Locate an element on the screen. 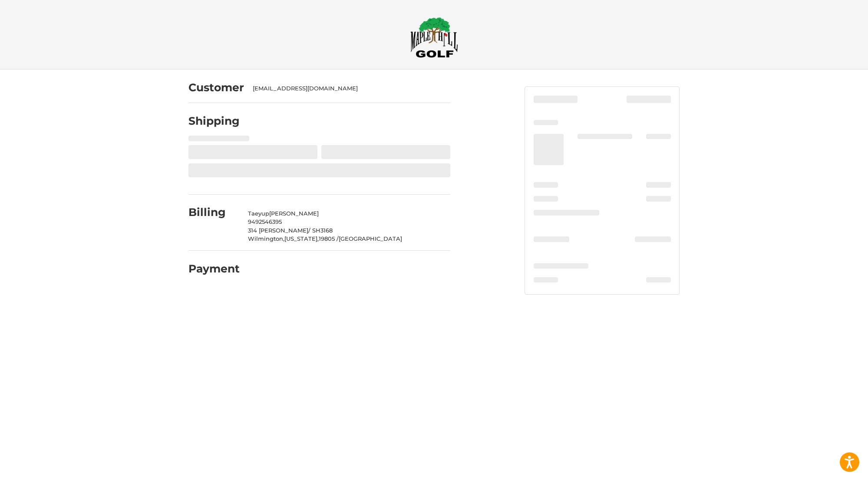  h2: Billing is located at coordinates (213, 212).